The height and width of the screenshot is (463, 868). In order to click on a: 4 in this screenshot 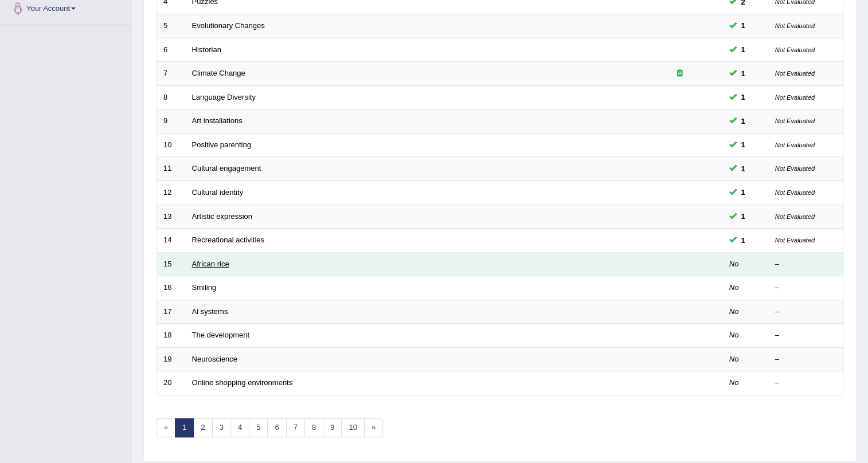, I will do `click(240, 428)`.